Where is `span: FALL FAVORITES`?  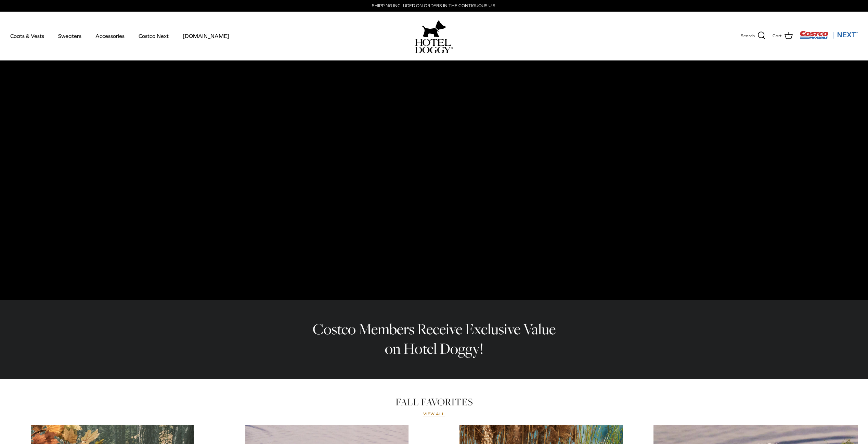
span: FALL FAVORITES is located at coordinates (434, 402).